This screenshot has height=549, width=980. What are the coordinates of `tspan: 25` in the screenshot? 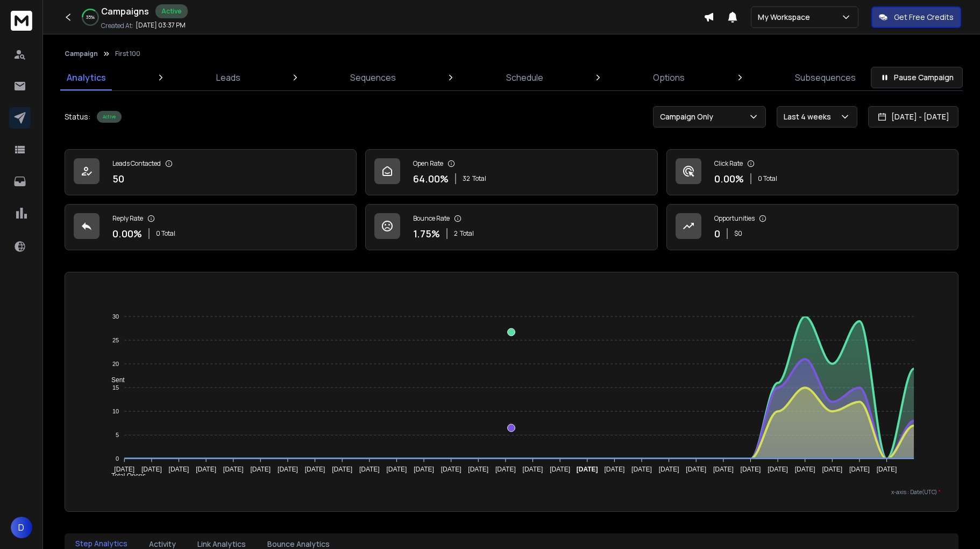 It's located at (116, 340).